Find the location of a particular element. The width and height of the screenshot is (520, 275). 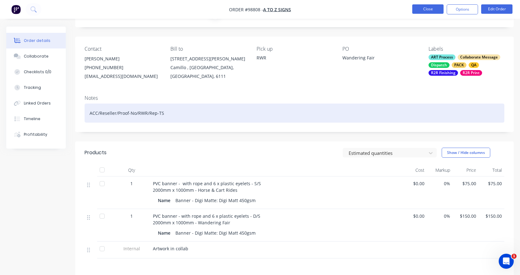

span: A to Z Signs is located at coordinates (277, 9).